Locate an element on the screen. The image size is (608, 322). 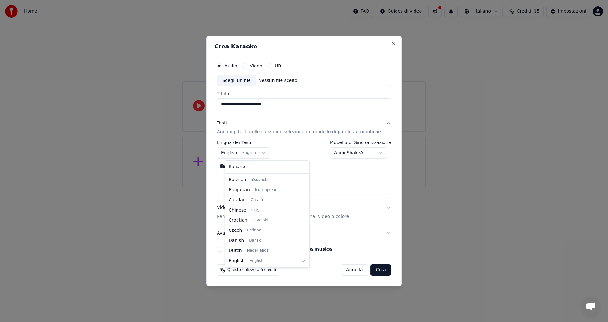
span: Italiano is located at coordinates (237, 167).